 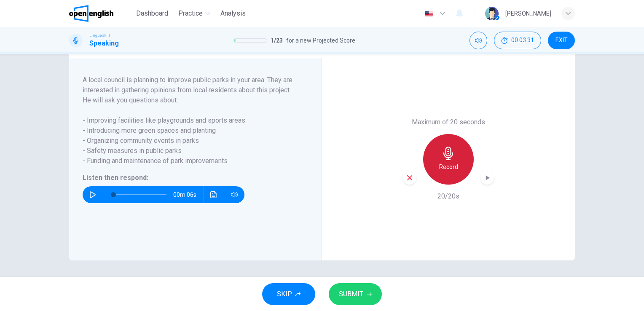 What do you see at coordinates (104, 43) in the screenshot?
I see `h1: Speaking` at bounding box center [104, 43].